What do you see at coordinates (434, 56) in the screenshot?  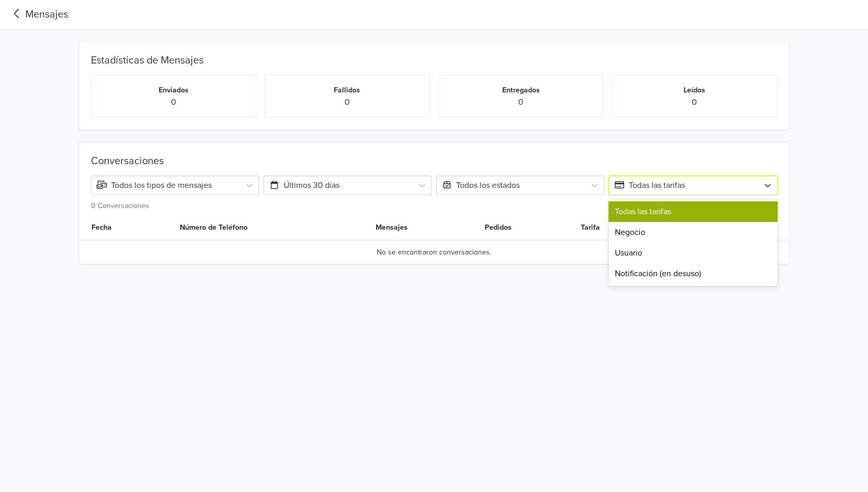 I see `div: Estadísticas de Mensajes` at bounding box center [434, 56].